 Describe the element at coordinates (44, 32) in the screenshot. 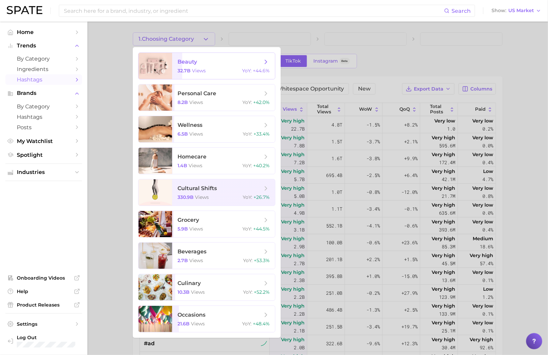

I see `a: Home` at that location.